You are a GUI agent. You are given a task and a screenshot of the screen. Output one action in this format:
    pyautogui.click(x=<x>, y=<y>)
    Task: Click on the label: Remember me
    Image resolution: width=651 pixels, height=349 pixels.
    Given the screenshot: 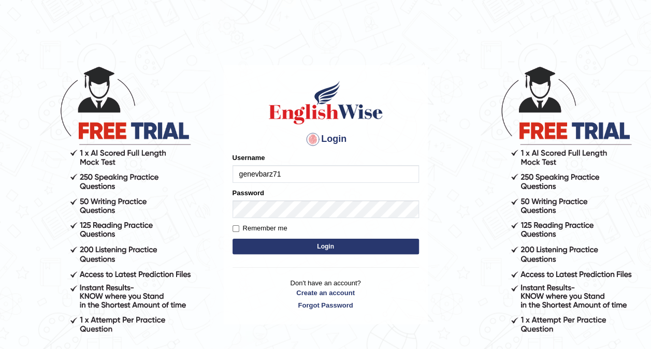 What is the action you would take?
    pyautogui.click(x=260, y=228)
    